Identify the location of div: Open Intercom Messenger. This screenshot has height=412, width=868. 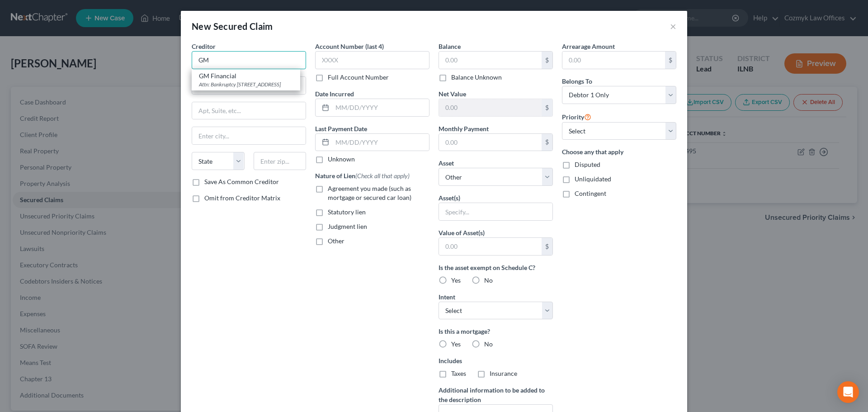
(848, 392).